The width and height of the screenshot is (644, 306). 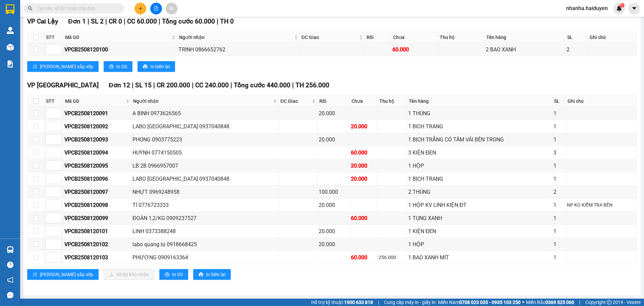 What do you see at coordinates (97, 257) in the screenshot?
I see `div: VPCB2508120103` at bounding box center [97, 257].